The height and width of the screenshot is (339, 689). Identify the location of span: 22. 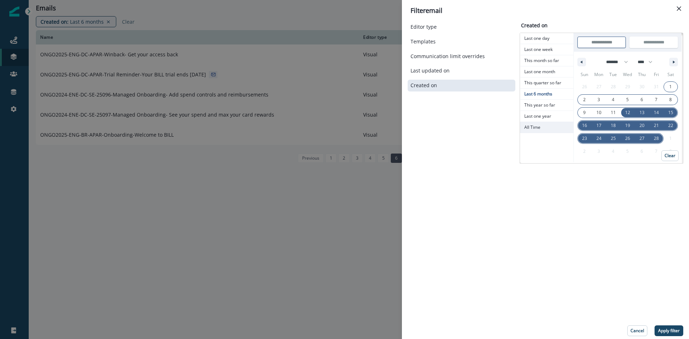
(671, 126).